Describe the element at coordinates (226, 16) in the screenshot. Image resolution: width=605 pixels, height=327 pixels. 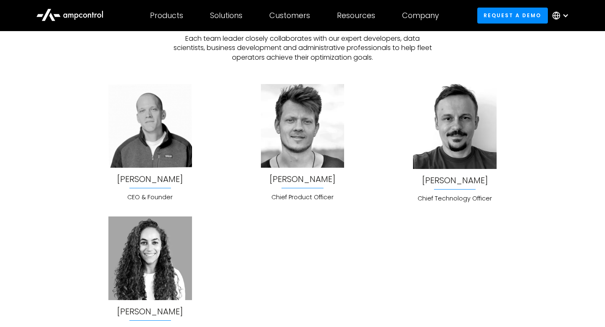
I see `div: Solutions` at that location.